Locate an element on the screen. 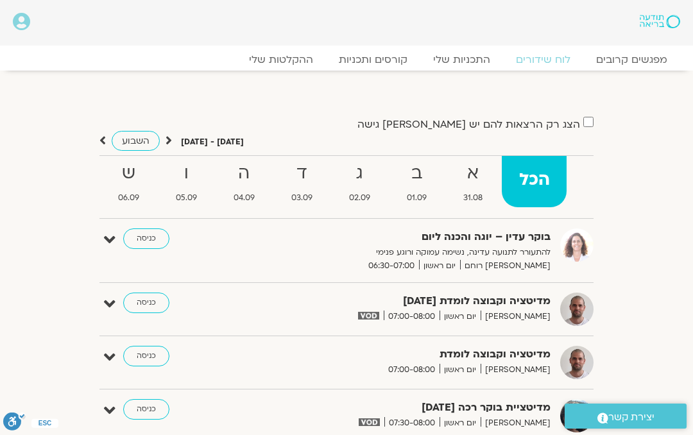 This screenshot has width=693, height=435. a: יצירת קשר is located at coordinates (625, 416).